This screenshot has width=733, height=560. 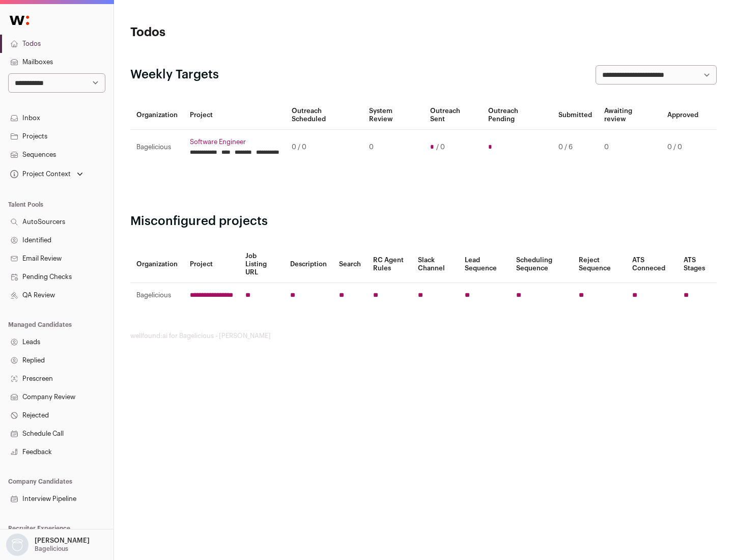 I want to click on th: Submitted, so click(x=575, y=115).